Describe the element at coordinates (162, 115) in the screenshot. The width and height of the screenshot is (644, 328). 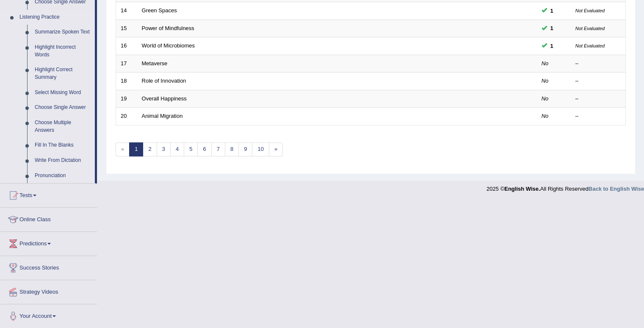
I see `a: Animal Migration` at that location.